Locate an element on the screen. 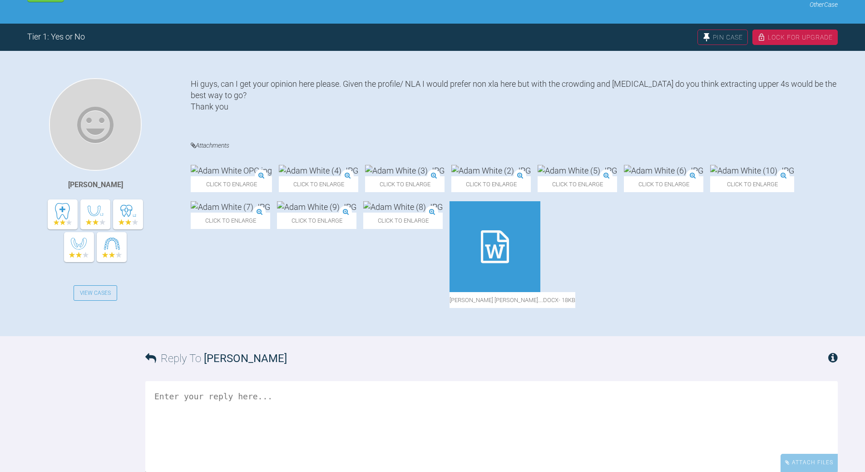  img: lock.6dc949b6.svg is located at coordinates (762, 37).